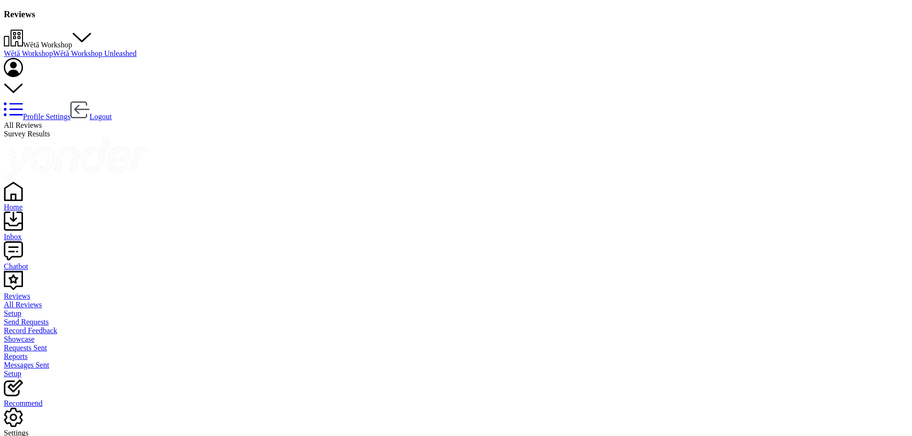 The height and width of the screenshot is (436, 912). What do you see at coordinates (47, 45) in the screenshot?
I see `span: Wētā Workshop` at bounding box center [47, 45].